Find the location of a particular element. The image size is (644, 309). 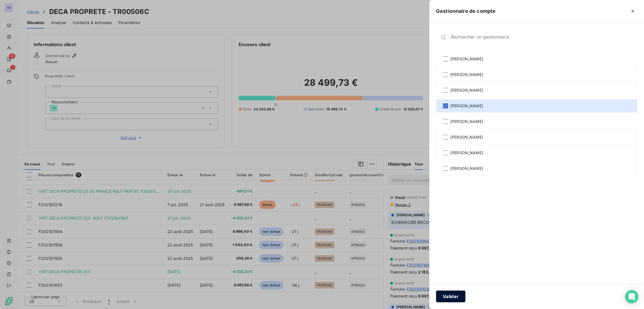

button: Valider is located at coordinates (451, 296).